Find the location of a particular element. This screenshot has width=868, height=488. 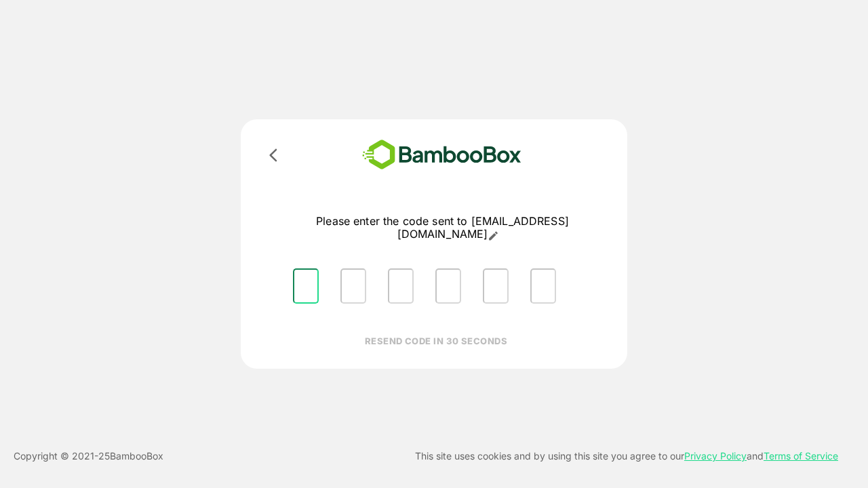

p: Copyright © 2021- 25 BambooBox is located at coordinates (88, 456).